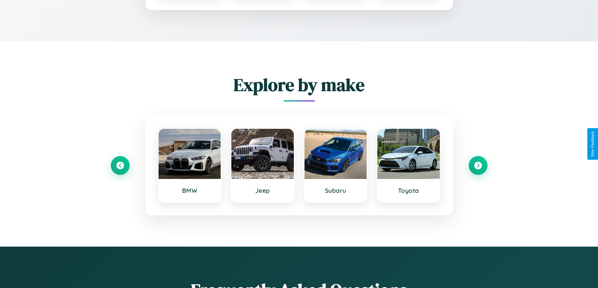  I want to click on h3: Subaru, so click(335, 191).